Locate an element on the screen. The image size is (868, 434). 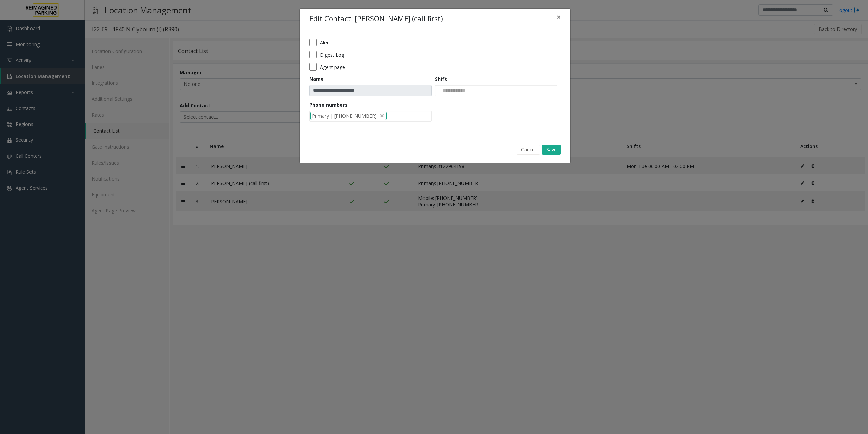
input: NO DATA FOUND is located at coordinates (453, 90).